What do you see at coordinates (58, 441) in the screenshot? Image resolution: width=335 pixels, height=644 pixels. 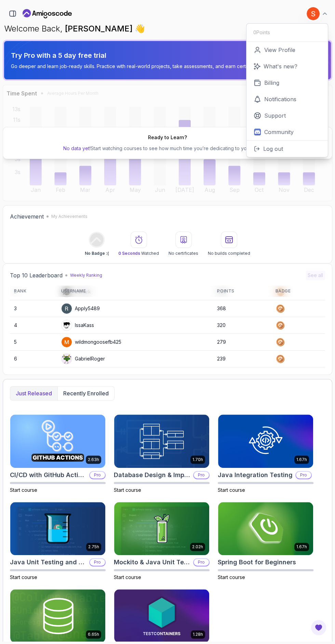 I see `img: CI/CD with GitHub Actions card` at bounding box center [58, 441].